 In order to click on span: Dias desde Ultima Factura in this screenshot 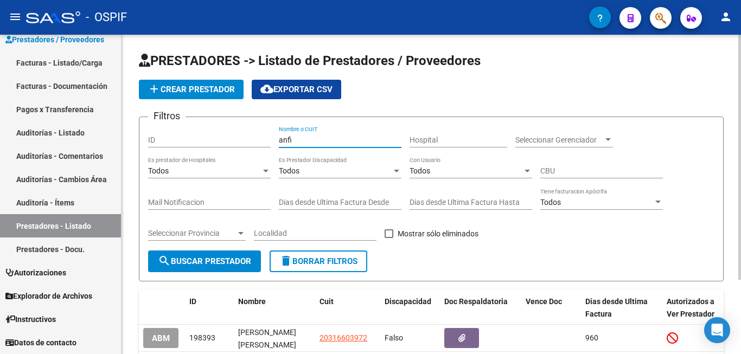, I will do `click(616, 308)`.